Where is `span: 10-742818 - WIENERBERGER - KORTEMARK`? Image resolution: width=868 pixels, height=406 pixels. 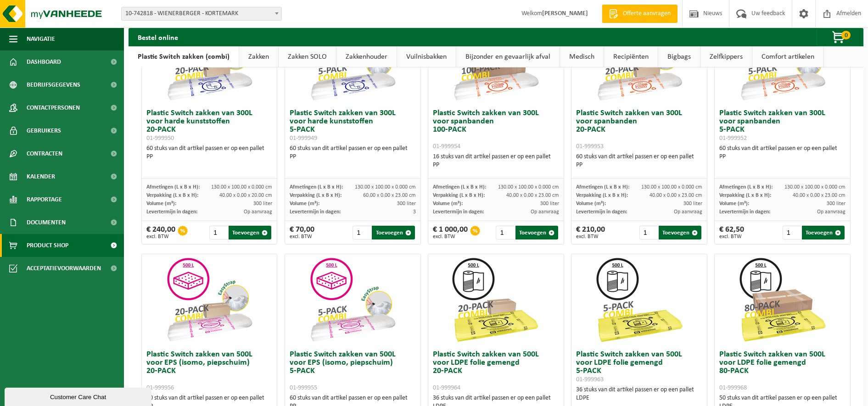
span: 10-742818 - WIENERBERGER - KORTEMARK is located at coordinates (201, 14).